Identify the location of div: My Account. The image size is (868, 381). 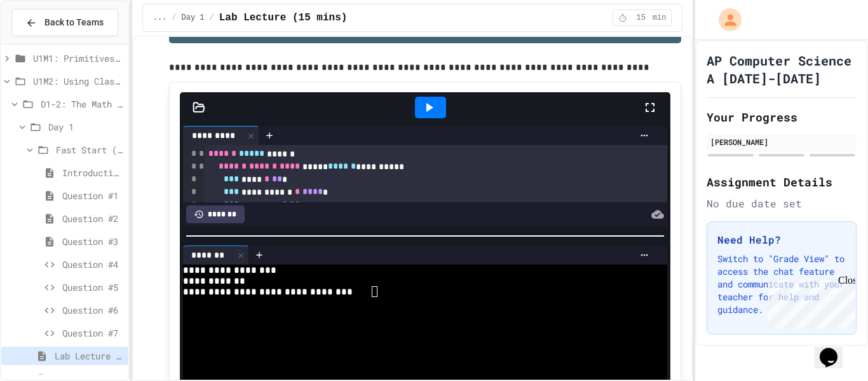
(725, 20).